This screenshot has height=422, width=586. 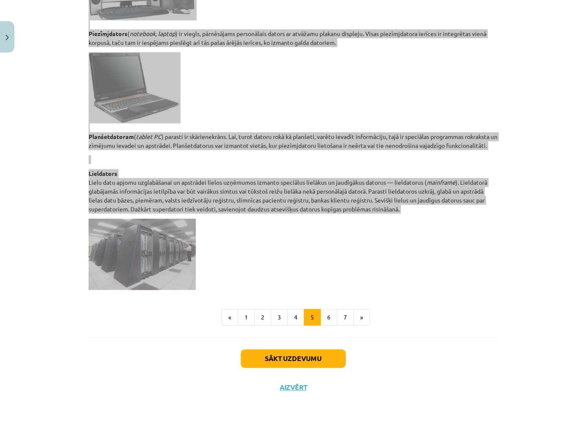 I want to click on nav: Page navigation example, so click(x=293, y=317).